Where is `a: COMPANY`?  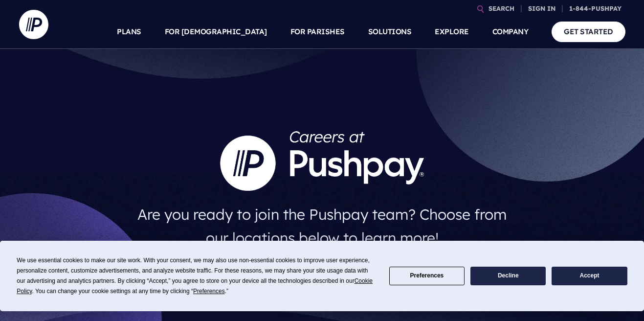
a: COMPANY is located at coordinates (510, 32).